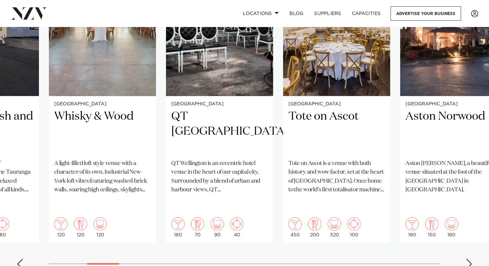  Describe the element at coordinates (335, 227) in the screenshot. I see `div: 320` at that location.